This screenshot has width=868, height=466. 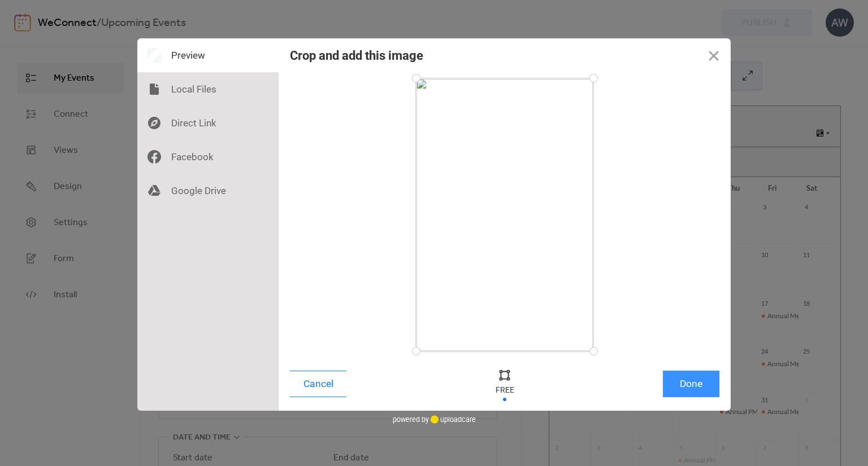 What do you see at coordinates (452, 420) in the screenshot?
I see `a: uploadcare` at bounding box center [452, 420].